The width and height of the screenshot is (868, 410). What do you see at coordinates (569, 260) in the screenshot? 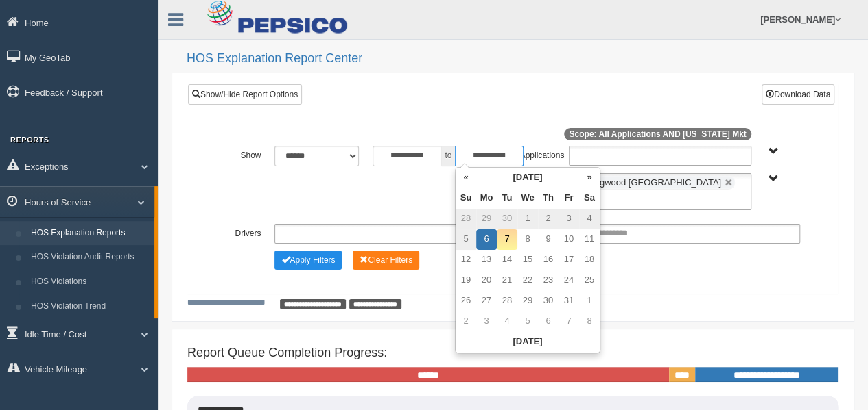
I see `td: 17` at bounding box center [569, 260].